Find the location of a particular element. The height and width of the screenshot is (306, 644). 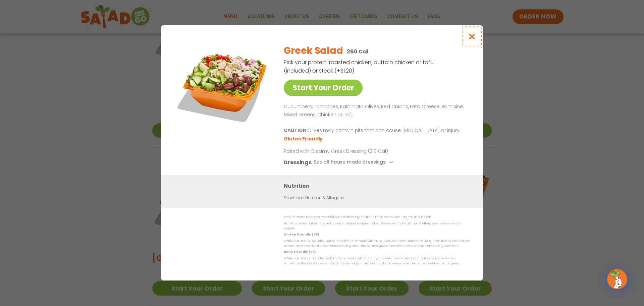

p: While our menu includes foods that are made without dairy, our restaurants are not dairy free. We... is located at coordinates (376, 261).